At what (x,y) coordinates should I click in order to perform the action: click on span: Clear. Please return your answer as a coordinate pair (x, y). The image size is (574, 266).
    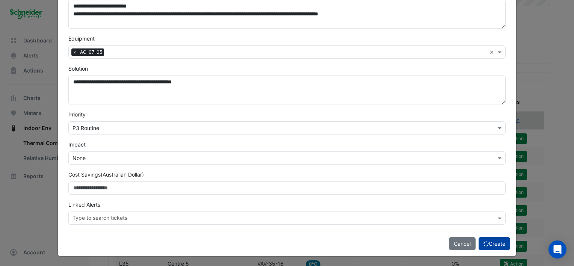
    Looking at the image, I should click on (492, 52).